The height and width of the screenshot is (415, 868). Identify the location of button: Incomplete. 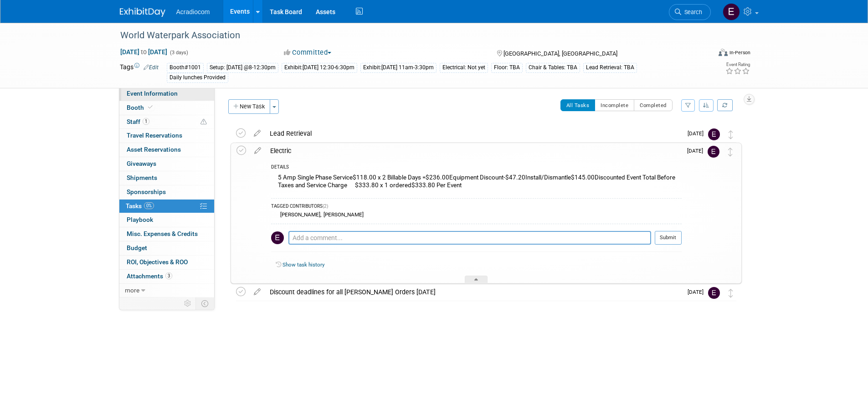
(614, 105).